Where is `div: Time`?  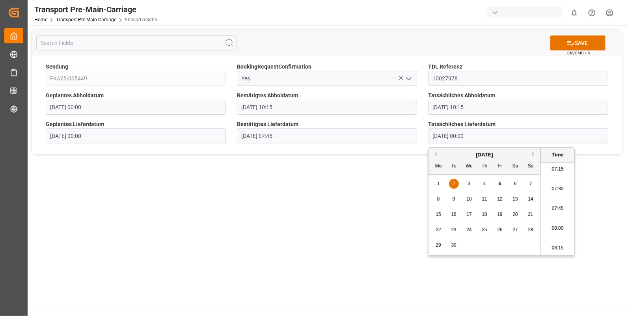
div: Time is located at coordinates (557, 155).